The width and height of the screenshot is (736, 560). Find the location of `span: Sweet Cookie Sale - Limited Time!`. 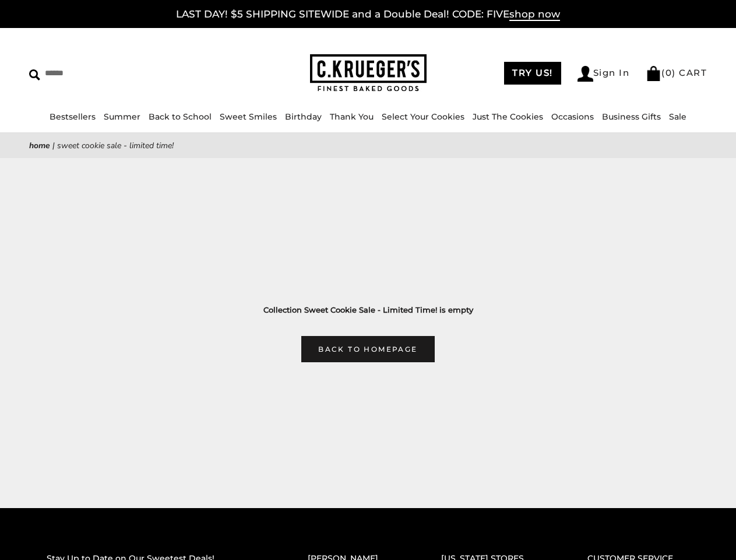

span: Sweet Cookie Sale - Limited Time! is located at coordinates (115, 145).